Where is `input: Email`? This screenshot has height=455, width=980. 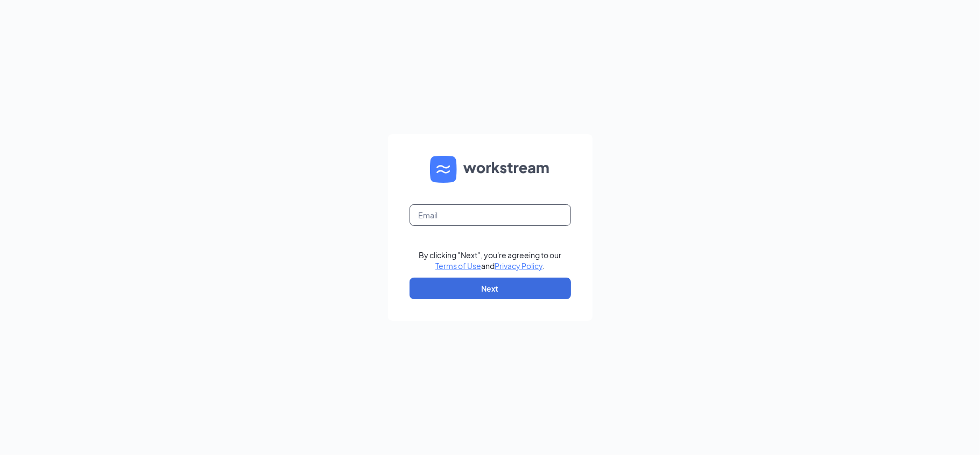
input: Email is located at coordinates (491, 215).